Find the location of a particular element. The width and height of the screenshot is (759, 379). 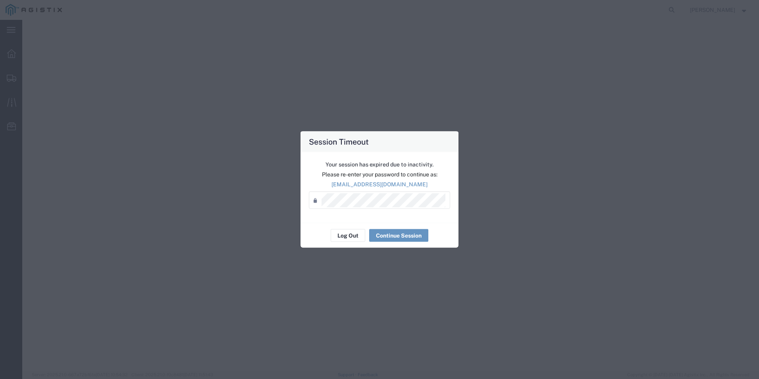

h4: Session Timeout is located at coordinates (338, 141).